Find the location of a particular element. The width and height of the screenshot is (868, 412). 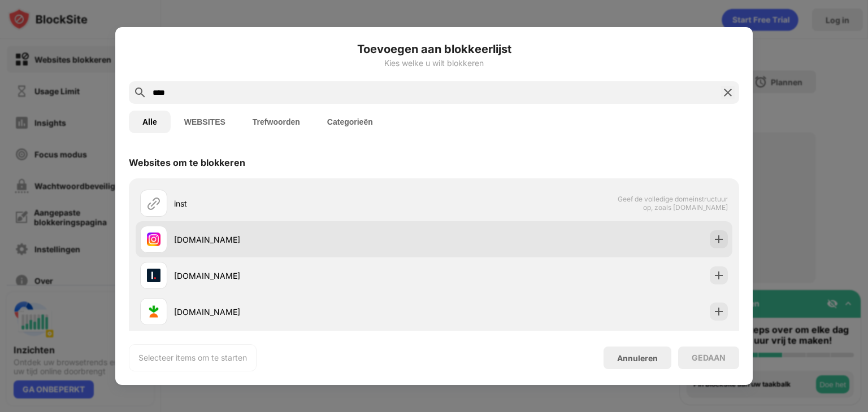

img: search-close is located at coordinates (727, 93).